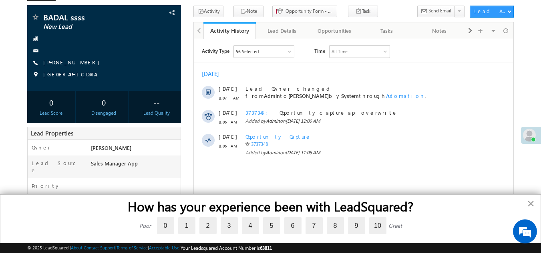 The height and width of the screenshot is (253, 541). Describe the element at coordinates (126, 12) in the screenshot. I see `span: Time` at that location.